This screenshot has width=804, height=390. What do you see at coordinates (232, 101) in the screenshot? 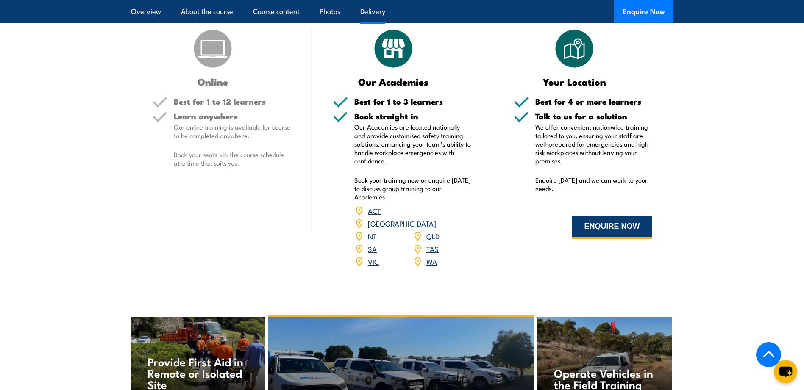
I see `h5: Best for 1 to 12 learners` at bounding box center [232, 101].